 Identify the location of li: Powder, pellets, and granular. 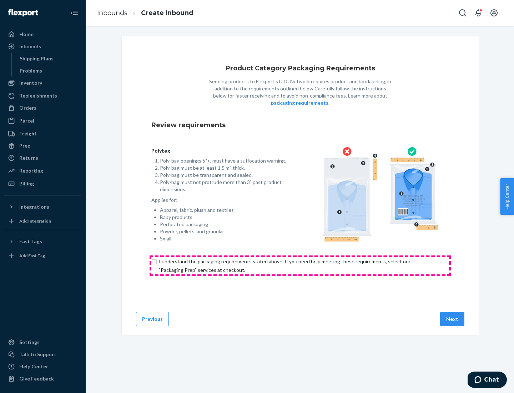
(224, 231).